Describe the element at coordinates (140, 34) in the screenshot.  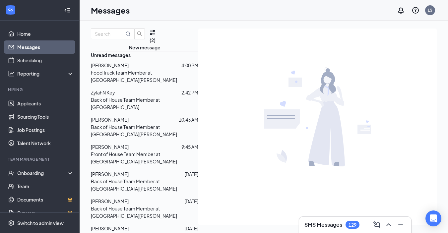
I see `button: search` at that location.